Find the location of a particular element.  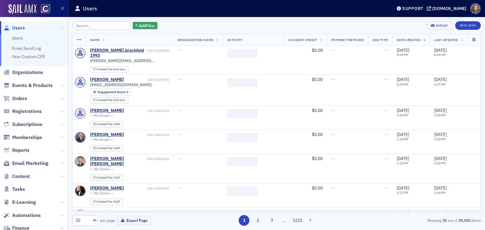

button: Export is located at coordinates (440, 26).